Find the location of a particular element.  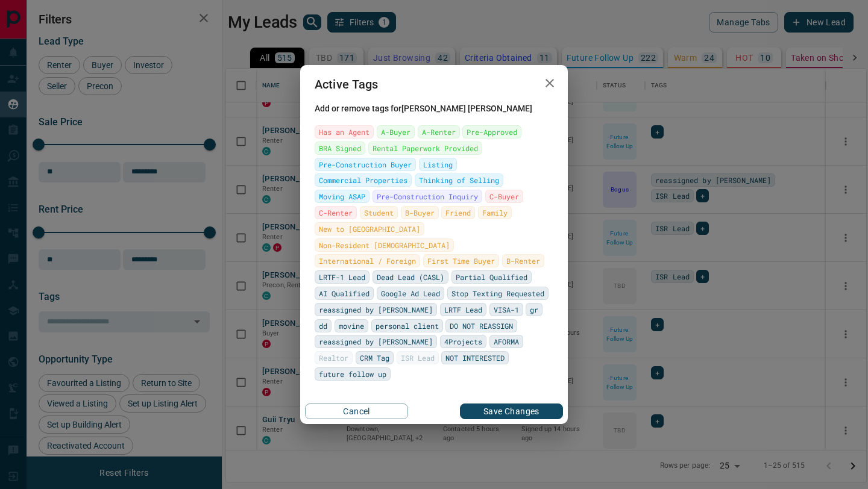

span: Friend is located at coordinates (458, 213).